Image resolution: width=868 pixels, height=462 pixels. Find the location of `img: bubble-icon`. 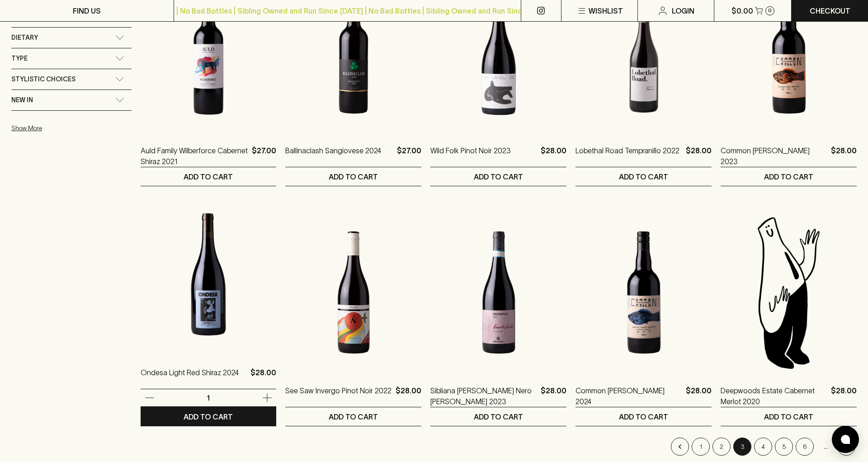

img: bubble-icon is located at coordinates (845, 440).